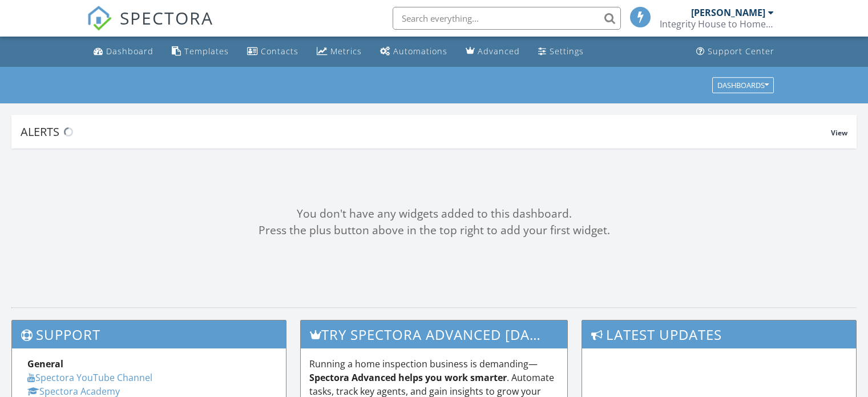  What do you see at coordinates (346, 51) in the screenshot?
I see `div: Metrics` at bounding box center [346, 51].